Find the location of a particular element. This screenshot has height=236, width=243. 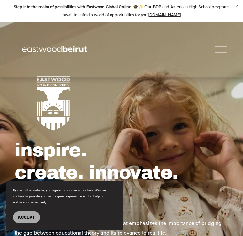

p: By using this website, you agree to our use of cookies. We use cookies to provide you with a grea... is located at coordinates (65, 196).